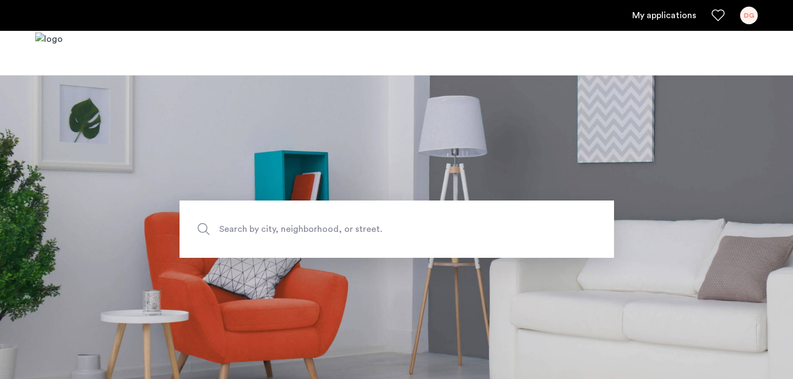 The height and width of the screenshot is (379, 793). What do you see at coordinates (49, 53) in the screenshot?
I see `a: Cazamio logo` at bounding box center [49, 53].